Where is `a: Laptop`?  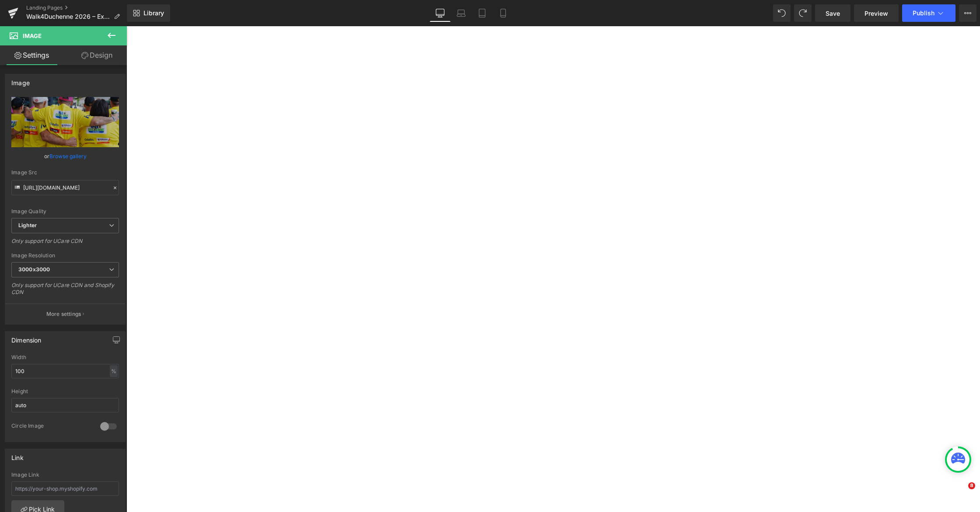 a: Laptop is located at coordinates (461, 13).